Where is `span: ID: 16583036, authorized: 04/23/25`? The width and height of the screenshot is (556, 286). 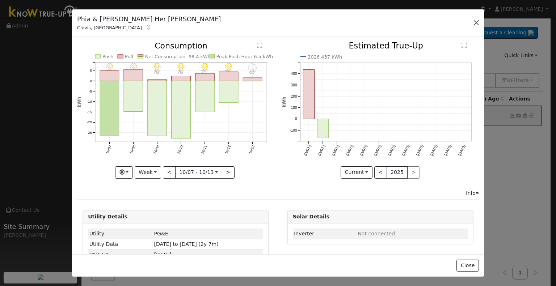
span: ID: 16583036, authorized: 04/23/25 is located at coordinates (161, 234).